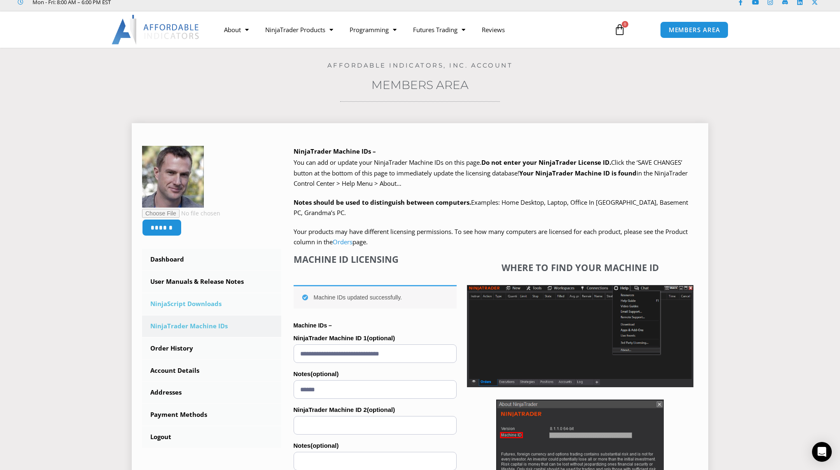  What do you see at coordinates (490, 237) in the screenshot?
I see `span: Your products may have different licensing permissions. To see how many computers are licensed fo...` at bounding box center [490, 237].